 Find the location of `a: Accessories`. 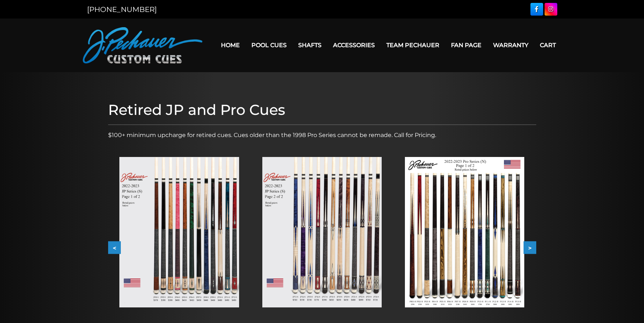

a: Accessories is located at coordinates (353, 45).